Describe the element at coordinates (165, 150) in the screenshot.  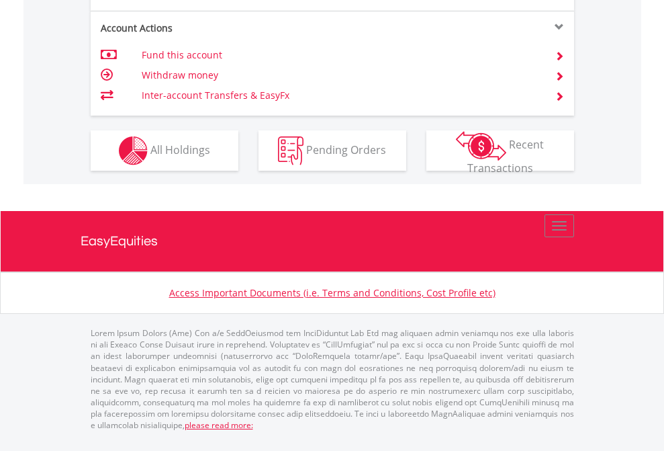
I see `button: All Holdings` at that location.